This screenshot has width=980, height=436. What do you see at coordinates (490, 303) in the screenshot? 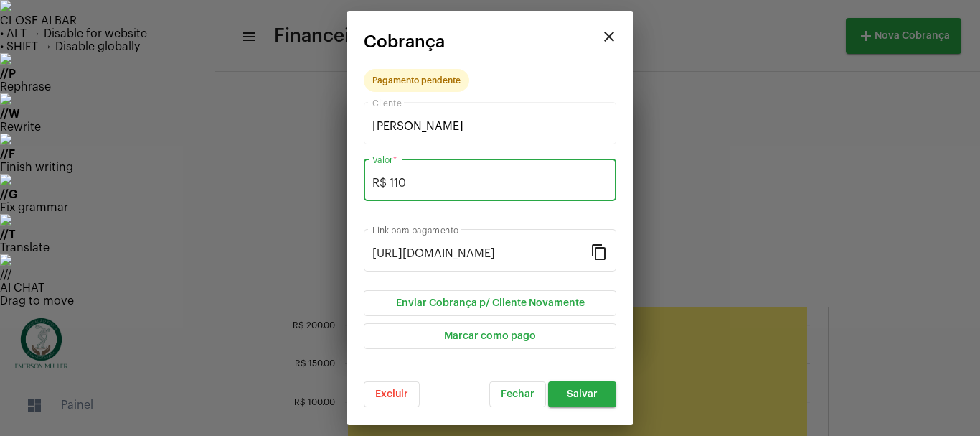
I see `span: Enviar Cobrança p/ Cliente Novamente` at bounding box center [490, 303].